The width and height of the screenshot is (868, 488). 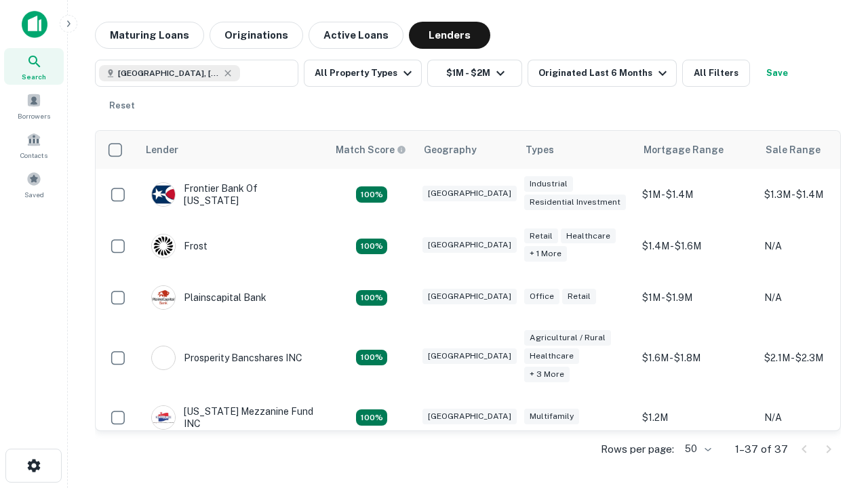 I want to click on a: Borrowers, so click(x=34, y=106).